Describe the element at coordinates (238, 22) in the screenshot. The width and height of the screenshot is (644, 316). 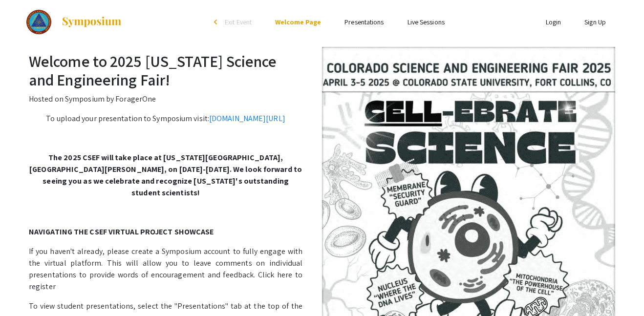
I see `span: Exit Event` at that location.